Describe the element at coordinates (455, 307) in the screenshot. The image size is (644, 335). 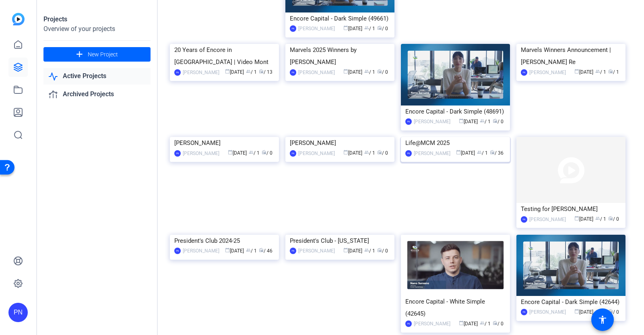
I see `div: Encore Capital - White Simple (42645)` at that location.